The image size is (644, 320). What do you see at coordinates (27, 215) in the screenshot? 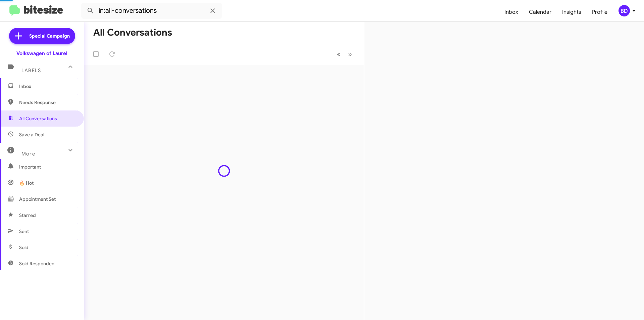
I see `span: Starred` at bounding box center [27, 215].